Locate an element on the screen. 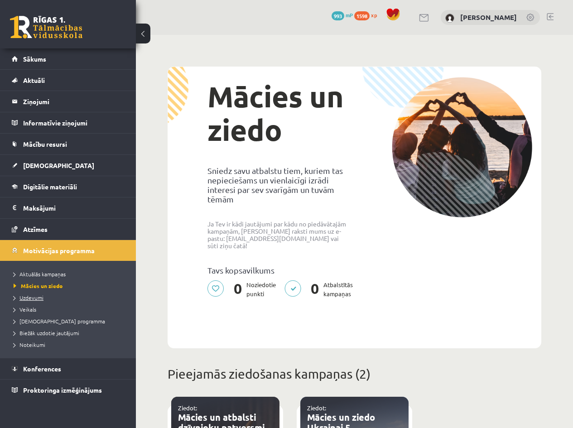 The image size is (573, 428). span: Veikals is located at coordinates (25, 309).